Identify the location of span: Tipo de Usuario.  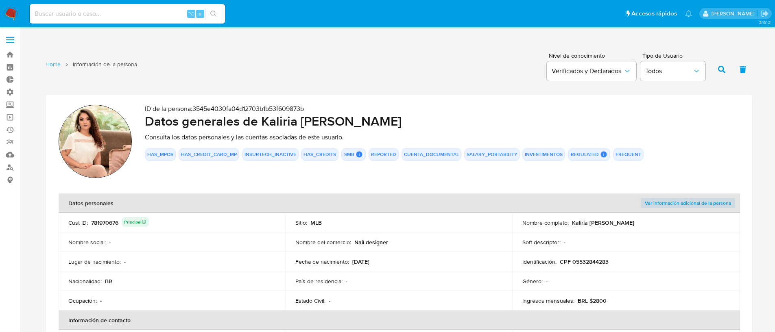
(675, 56).